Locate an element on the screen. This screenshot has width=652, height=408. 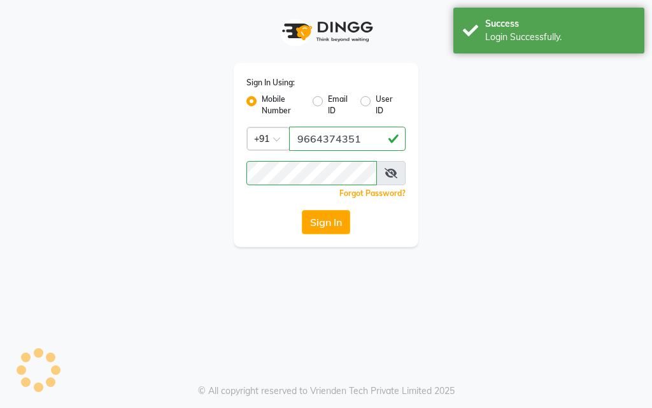
img: logo1.svg is located at coordinates (326, 31).